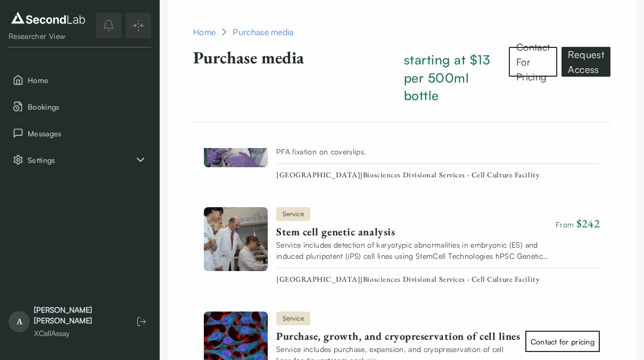 Image resolution: width=644 pixels, height=360 pixels. I want to click on div: Purchase media, so click(263, 32).